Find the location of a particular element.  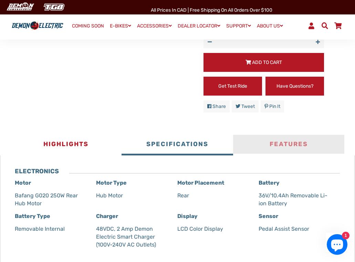

span: Pin it is located at coordinates (274, 106).